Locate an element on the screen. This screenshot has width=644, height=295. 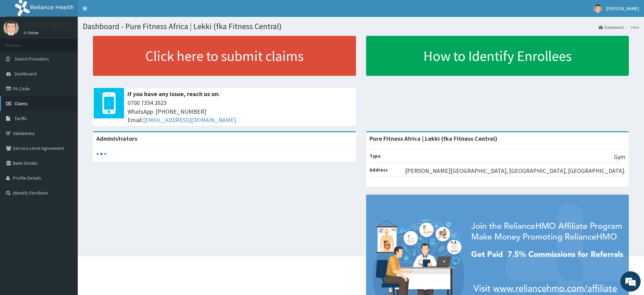
a: Dashboard is located at coordinates (612, 27).